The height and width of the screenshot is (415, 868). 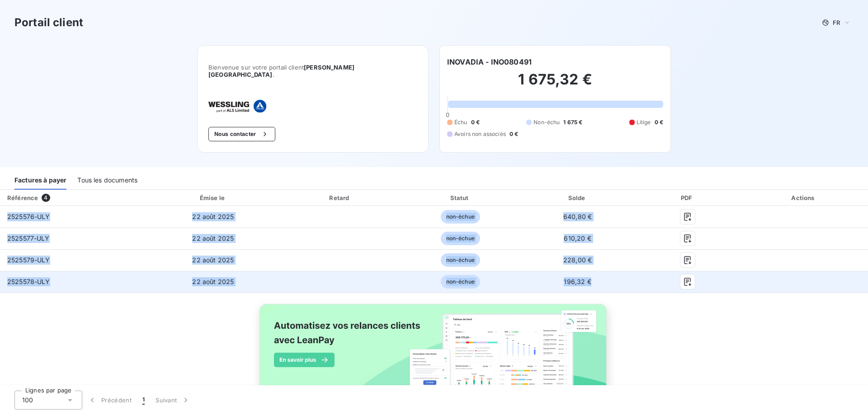 I want to click on span: 2525577-ULY, so click(x=28, y=238).